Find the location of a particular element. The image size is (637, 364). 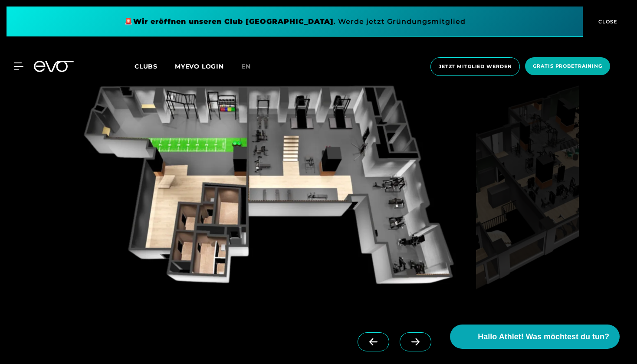

a: MYEVO LOGIN is located at coordinates (199, 66).